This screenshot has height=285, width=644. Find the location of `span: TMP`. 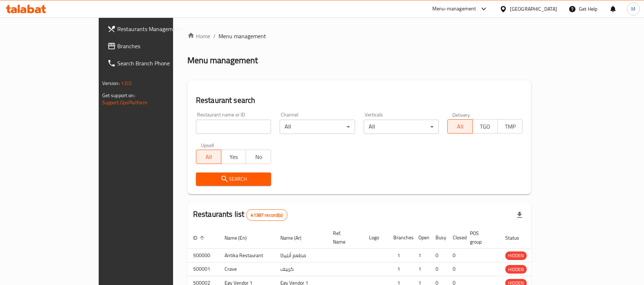

span: TMP is located at coordinates (511, 126).